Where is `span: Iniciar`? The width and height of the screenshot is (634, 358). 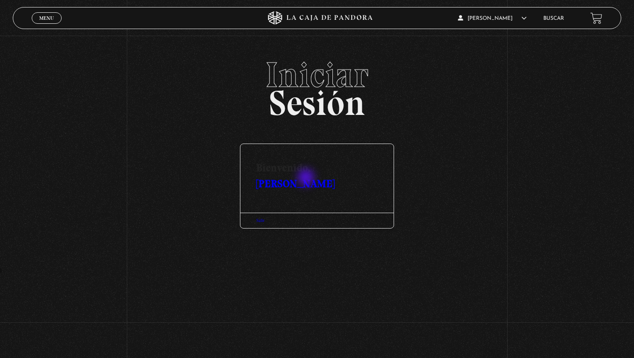 span: Iniciar is located at coordinates (317, 75).